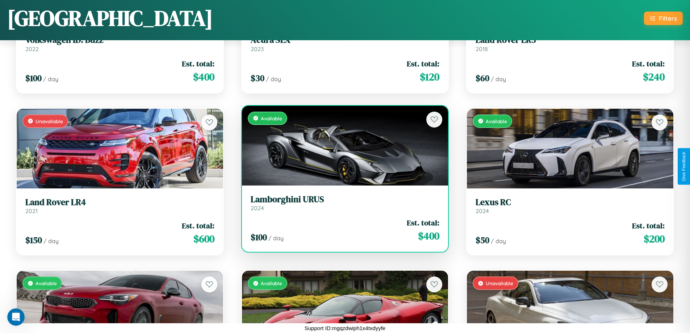 This screenshot has height=333, width=690. What do you see at coordinates (120, 43) in the screenshot?
I see `a: Volkswagen ID. Buzz2022` at bounding box center [120, 43].